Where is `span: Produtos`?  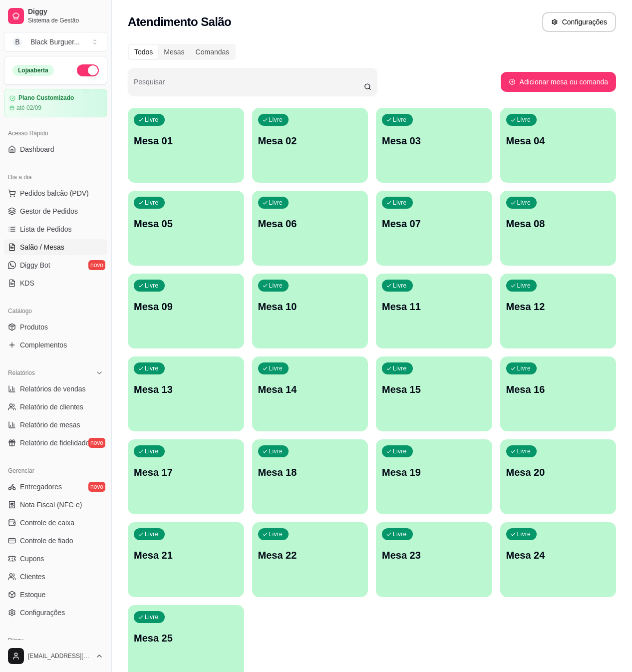 span: Produtos is located at coordinates (34, 327).